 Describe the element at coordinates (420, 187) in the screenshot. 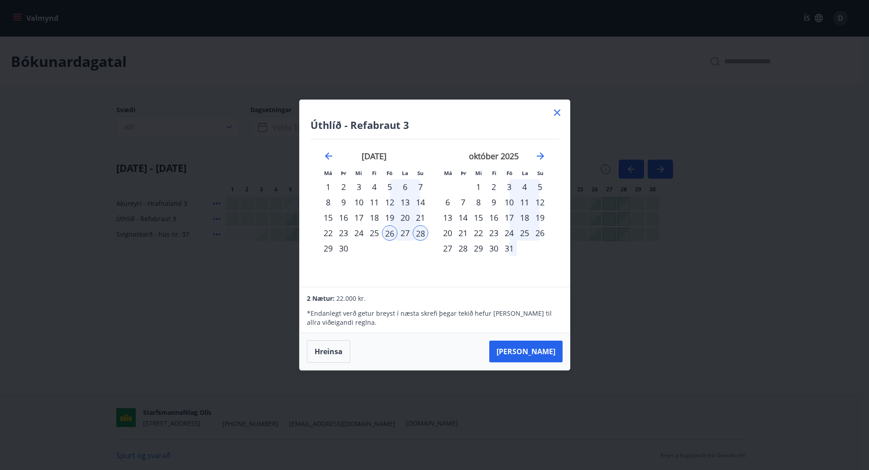

I see `td: Choose sunnudagur, 7. september 2025 as your check-in date. It’s available.` at that location.